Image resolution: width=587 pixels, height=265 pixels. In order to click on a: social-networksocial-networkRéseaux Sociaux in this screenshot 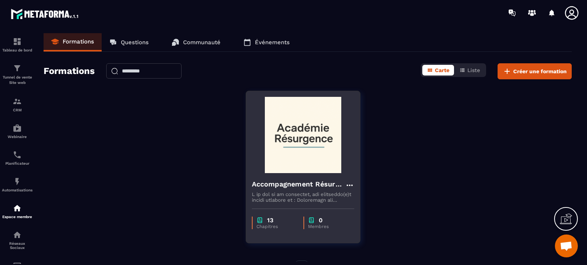, I will do `click(17, 240)`.